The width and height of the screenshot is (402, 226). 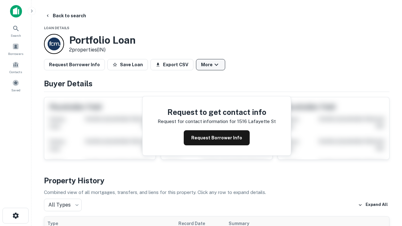 I want to click on a: Contacts, so click(x=16, y=67).